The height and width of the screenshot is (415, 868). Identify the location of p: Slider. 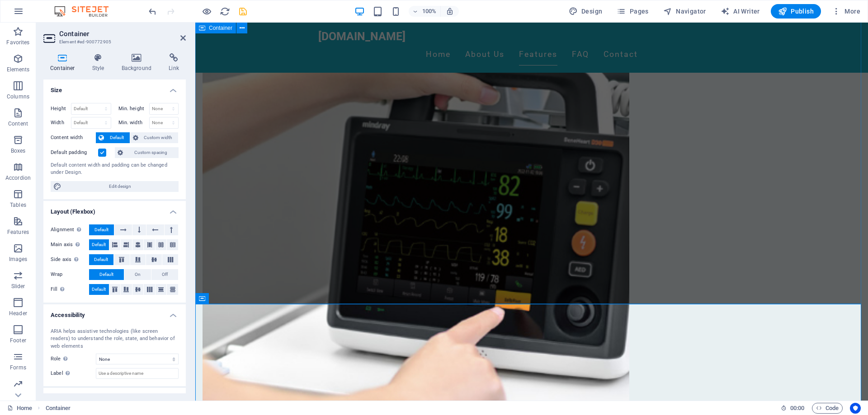
(18, 286).